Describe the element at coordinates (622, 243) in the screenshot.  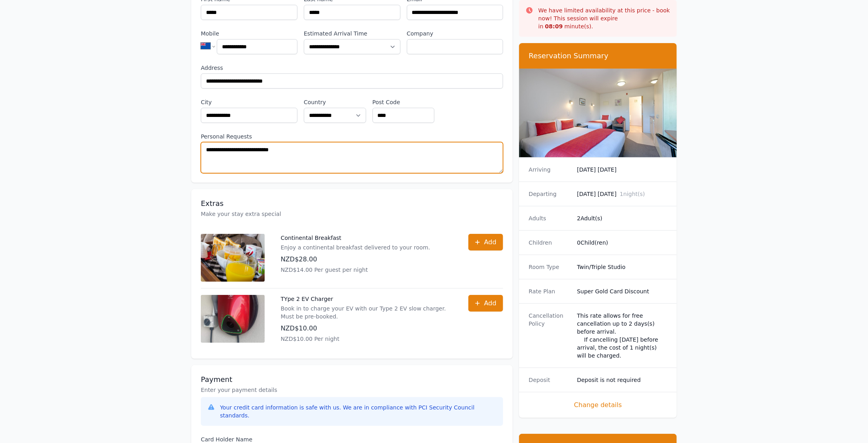
I see `dd: 0 Child(ren)` at that location.